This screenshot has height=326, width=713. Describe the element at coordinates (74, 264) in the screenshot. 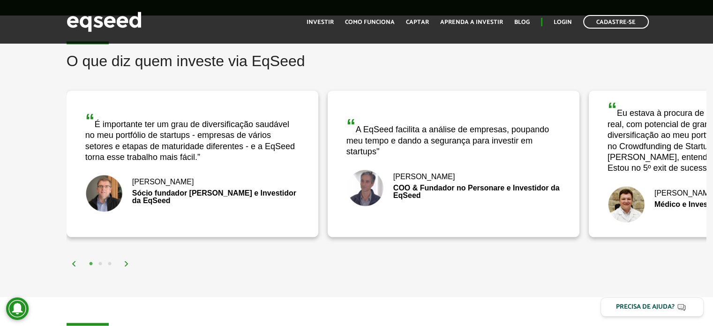

I see `img: arrow%20left.svg` at that location.